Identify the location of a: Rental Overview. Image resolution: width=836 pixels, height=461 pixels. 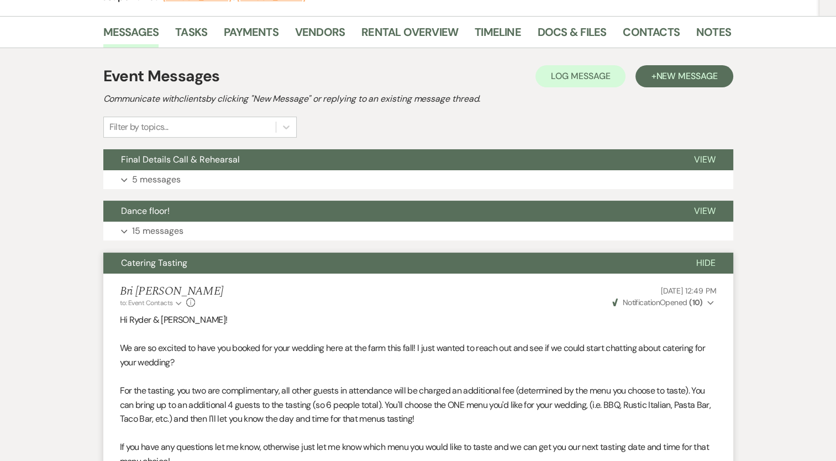
(409, 35).